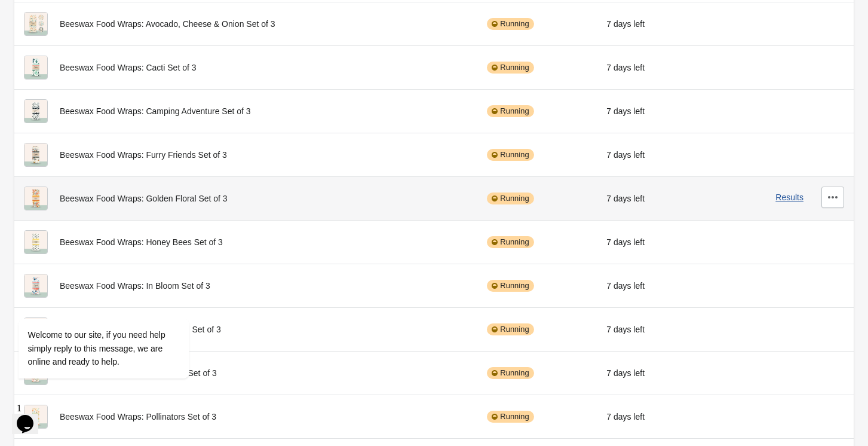 This screenshot has height=446, width=868. I want to click on div: Welcome to our site, if you need help simply reply to this message, we are online and ready to help., so click(108, 138).